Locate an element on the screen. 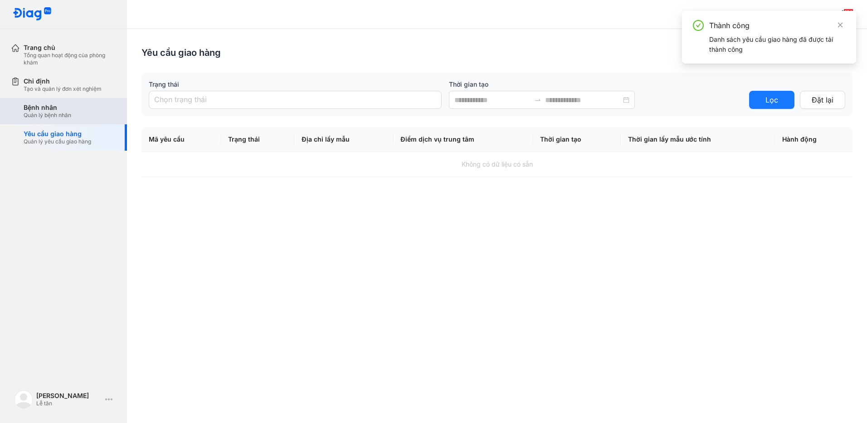 The height and width of the screenshot is (423, 867). span: to is located at coordinates (538, 100).